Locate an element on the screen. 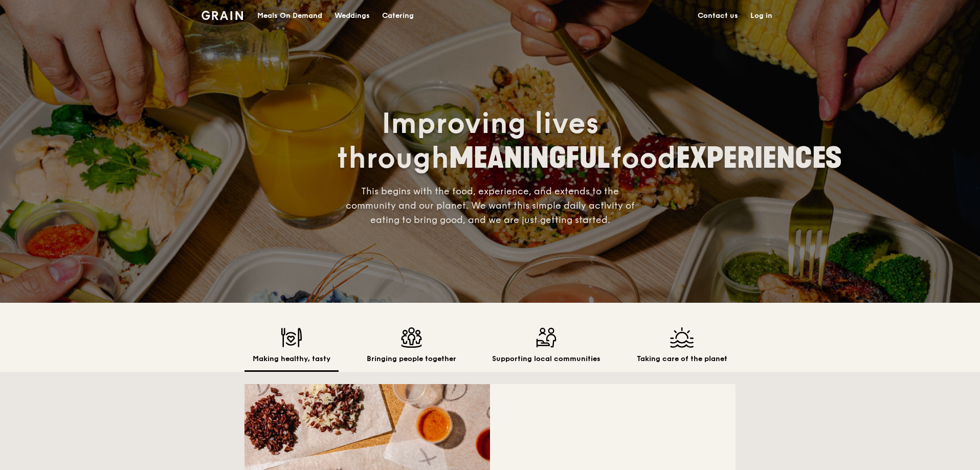 This screenshot has height=470, width=980. img: Making healthy, tasty is located at coordinates (292, 338).